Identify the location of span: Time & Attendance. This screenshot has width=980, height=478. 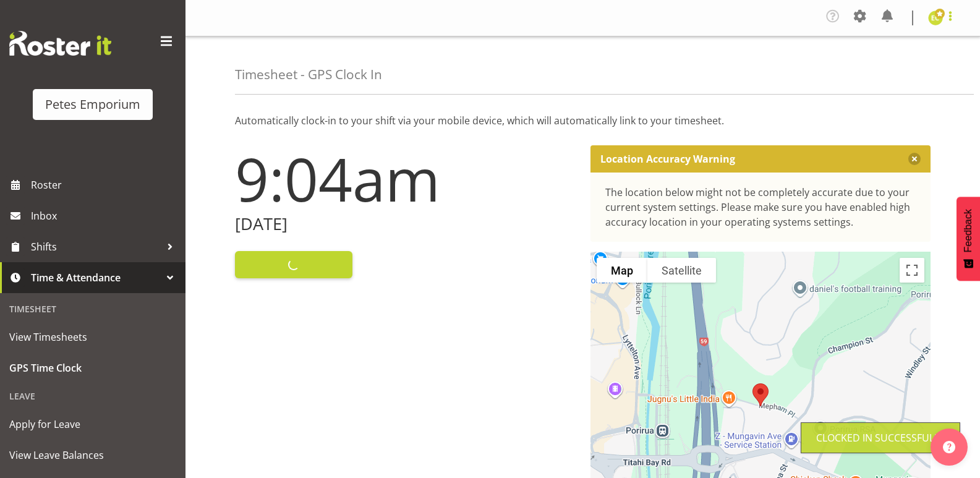
(96, 278).